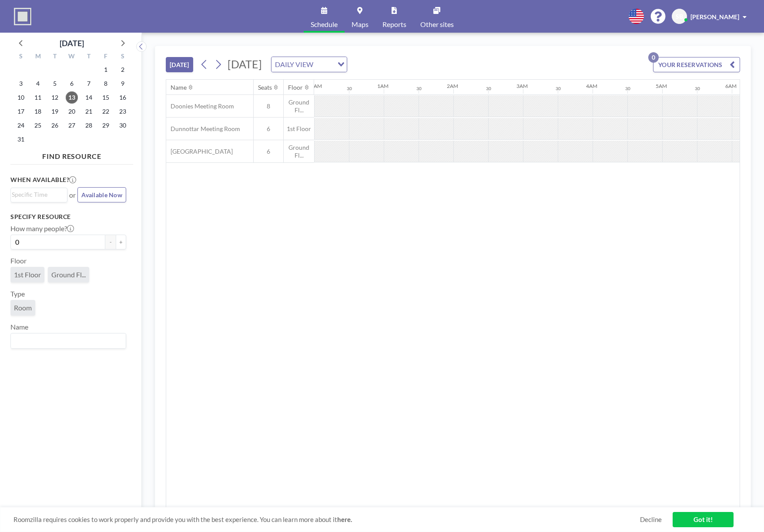 Image resolution: width=764 pixels, height=532 pixels. What do you see at coordinates (21, 97) in the screenshot?
I see `span: Sunday, August 10, 2025` at bounding box center [21, 97].